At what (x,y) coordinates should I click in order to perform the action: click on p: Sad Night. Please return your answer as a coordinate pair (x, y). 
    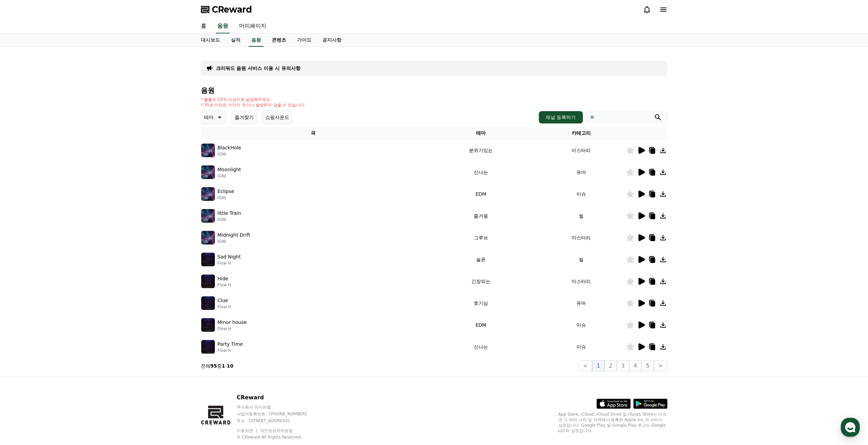
    Looking at the image, I should click on (229, 257).